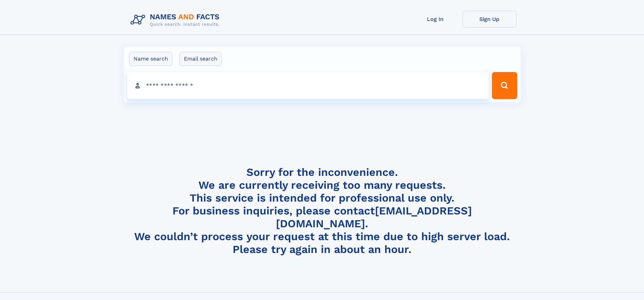  What do you see at coordinates (151, 59) in the screenshot?
I see `label: Name search` at bounding box center [151, 59].